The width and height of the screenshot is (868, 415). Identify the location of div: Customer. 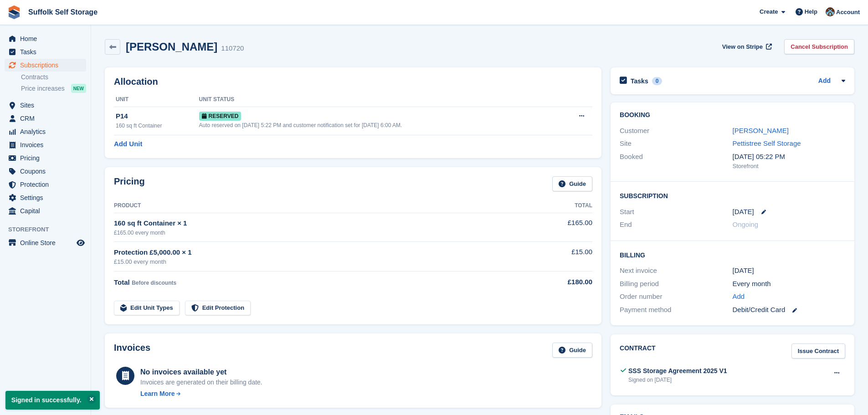
(675, 131).